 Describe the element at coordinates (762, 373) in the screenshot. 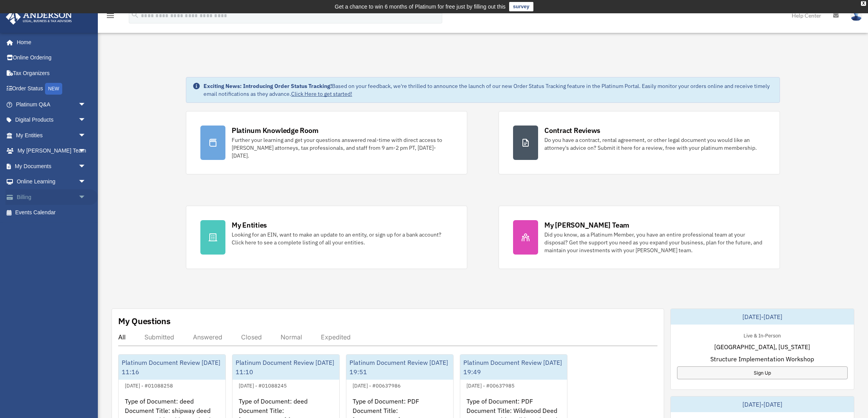

I see `div: Sign Up` at that location.